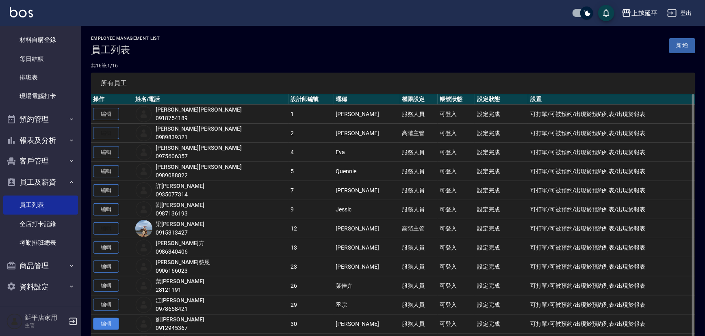 This screenshot has width=705, height=336. Describe the element at coordinates (46, 318) in the screenshot. I see `h5: 延平店家用` at that location.